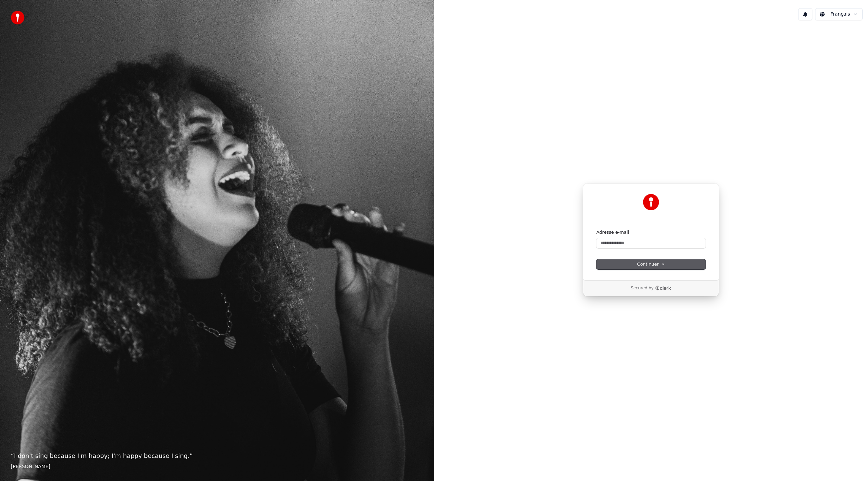 This screenshot has width=868, height=481. Describe the element at coordinates (651, 264) in the screenshot. I see `span: Continuer` at that location.